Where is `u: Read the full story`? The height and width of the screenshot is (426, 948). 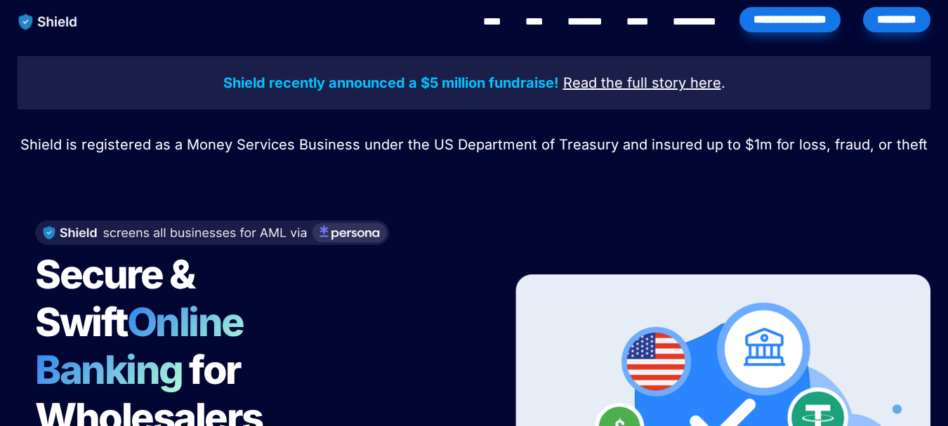 u: Read the full story is located at coordinates (624, 83).